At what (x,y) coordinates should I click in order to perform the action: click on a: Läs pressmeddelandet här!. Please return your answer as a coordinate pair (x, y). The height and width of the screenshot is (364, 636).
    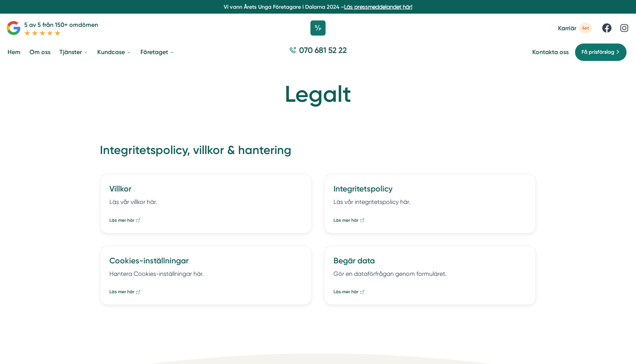
    Looking at the image, I should click on (378, 7).